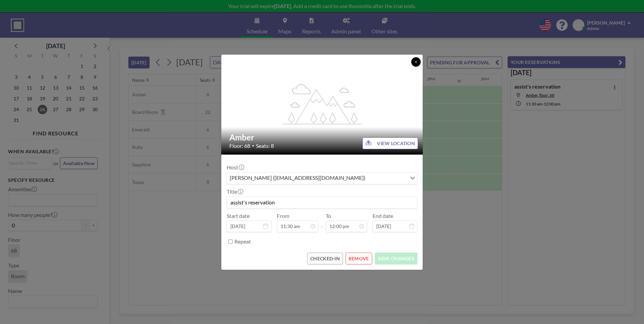 This screenshot has height=324, width=644. What do you see at coordinates (397, 259) in the screenshot?
I see `button: SAVE CHANGES` at bounding box center [397, 259].